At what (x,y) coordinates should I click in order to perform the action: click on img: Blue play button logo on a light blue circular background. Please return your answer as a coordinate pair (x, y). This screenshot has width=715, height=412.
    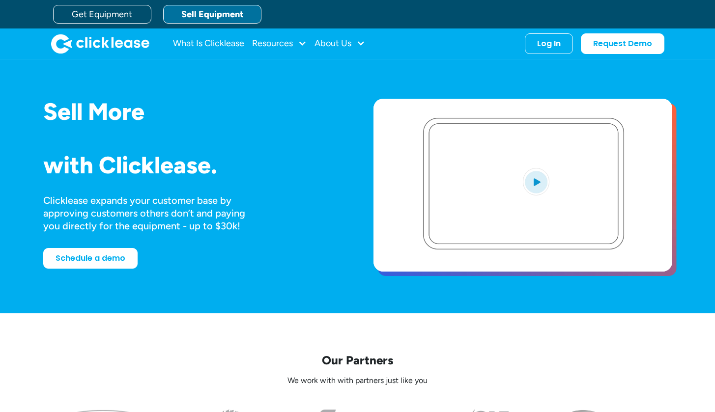
    Looking at the image, I should click on (536, 182).